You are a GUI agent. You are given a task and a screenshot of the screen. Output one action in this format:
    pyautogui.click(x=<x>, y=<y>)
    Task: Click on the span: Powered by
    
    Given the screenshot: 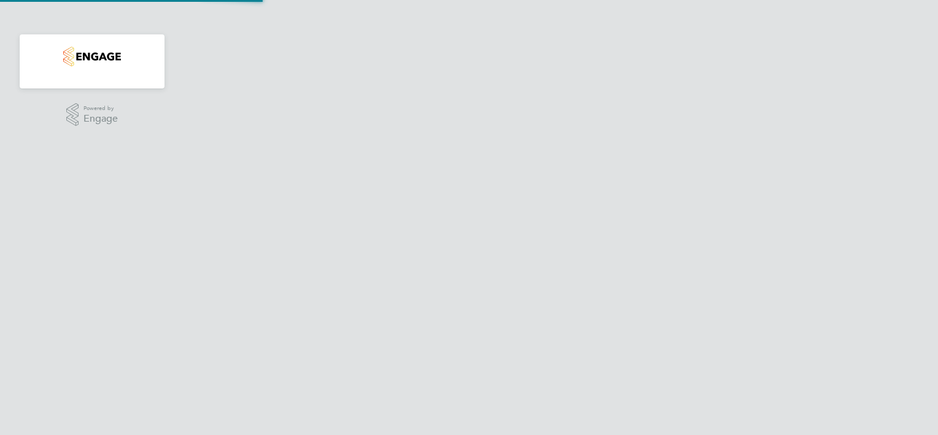 What is the action you would take?
    pyautogui.click(x=101, y=108)
    